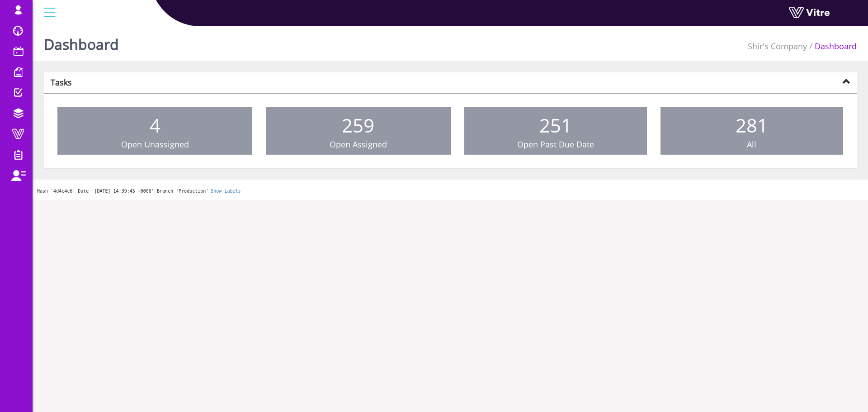 The image size is (868, 412). I want to click on a: 281 All, so click(752, 131).